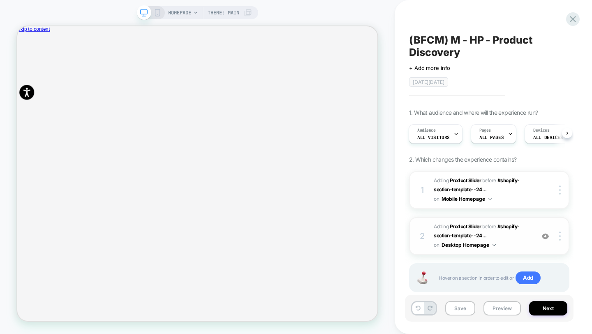  Describe the element at coordinates (422, 190) in the screenshot. I see `div: 1` at that location.